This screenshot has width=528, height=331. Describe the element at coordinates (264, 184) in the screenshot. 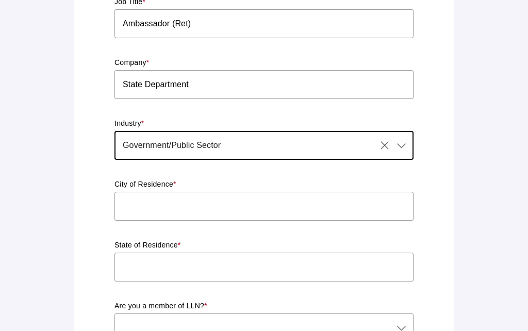

I see `p: City of Residence` at that location.